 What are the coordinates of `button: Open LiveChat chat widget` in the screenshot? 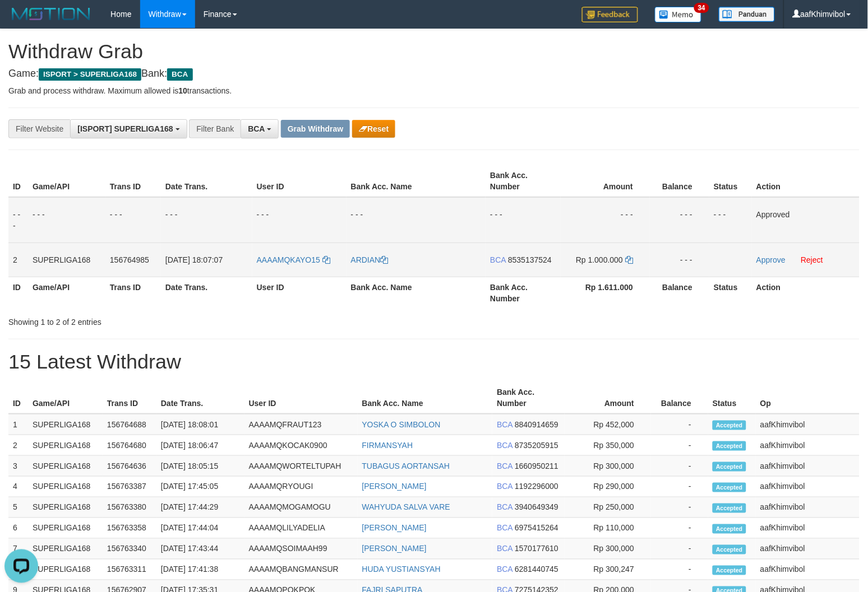 It's located at (21, 21).